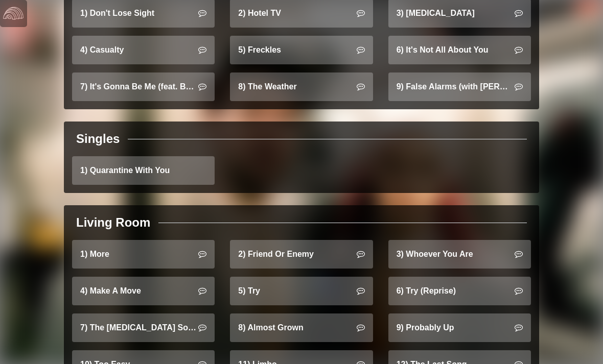 The height and width of the screenshot is (364, 603). What do you see at coordinates (459, 328) in the screenshot?
I see `a: 9) Probably Up` at bounding box center [459, 328].